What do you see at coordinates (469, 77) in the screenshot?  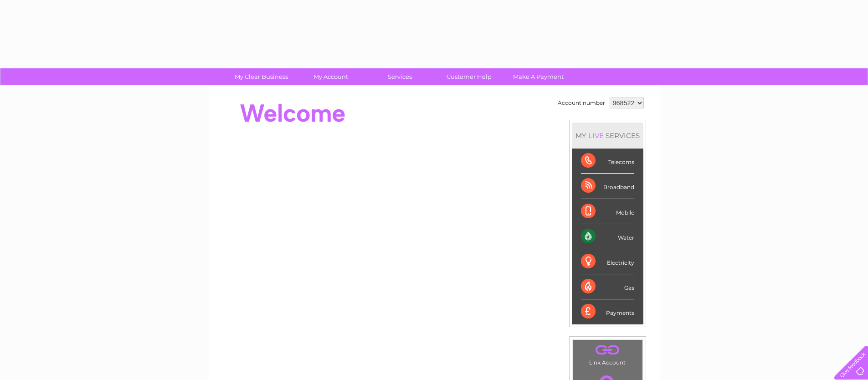 I see `a: Customer Help` at bounding box center [469, 77].